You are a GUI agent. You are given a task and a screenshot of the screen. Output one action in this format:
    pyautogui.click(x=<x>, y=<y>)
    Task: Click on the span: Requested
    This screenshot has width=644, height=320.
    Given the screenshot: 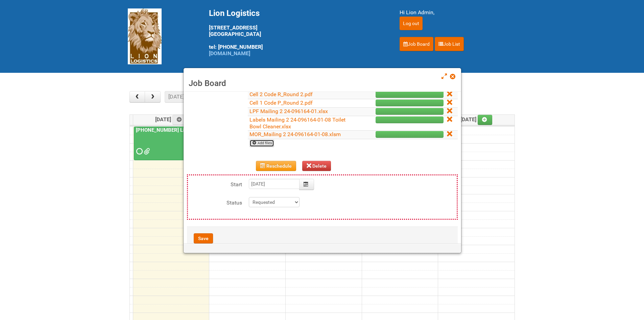 What is the action you would take?
    pyautogui.click(x=139, y=151)
    